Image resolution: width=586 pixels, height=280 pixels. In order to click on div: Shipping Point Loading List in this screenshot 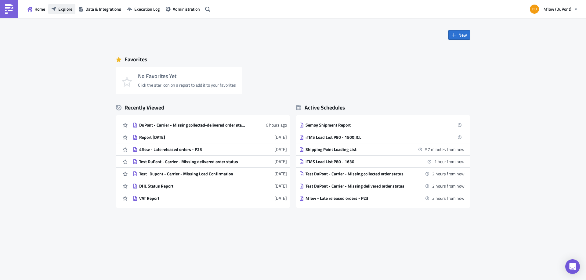, I will do `click(359, 149)`.